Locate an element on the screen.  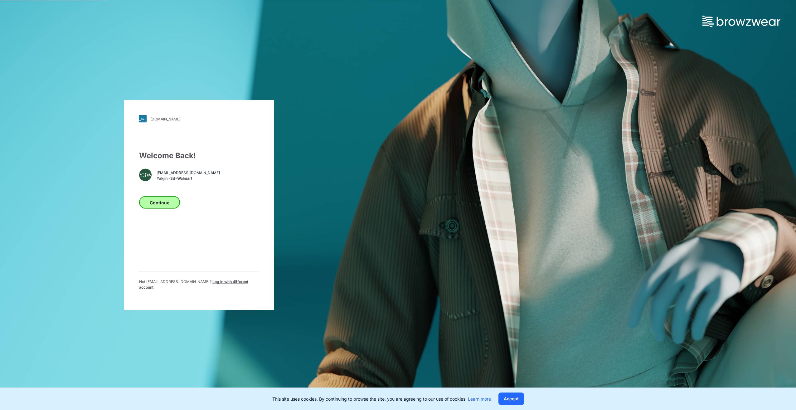
a: Learn more is located at coordinates (480, 399).